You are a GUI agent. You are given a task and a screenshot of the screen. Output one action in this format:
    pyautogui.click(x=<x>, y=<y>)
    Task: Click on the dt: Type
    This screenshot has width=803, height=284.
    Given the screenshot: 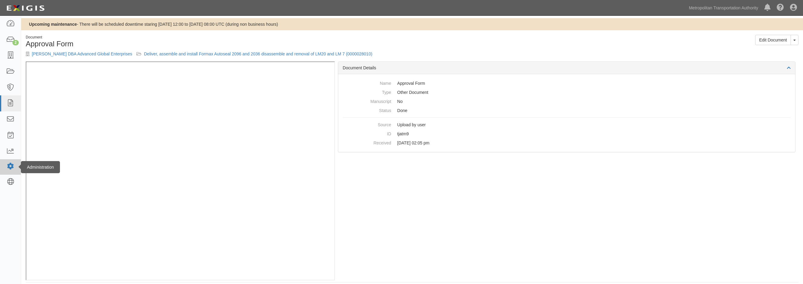 What is the action you would take?
    pyautogui.click(x=367, y=91)
    